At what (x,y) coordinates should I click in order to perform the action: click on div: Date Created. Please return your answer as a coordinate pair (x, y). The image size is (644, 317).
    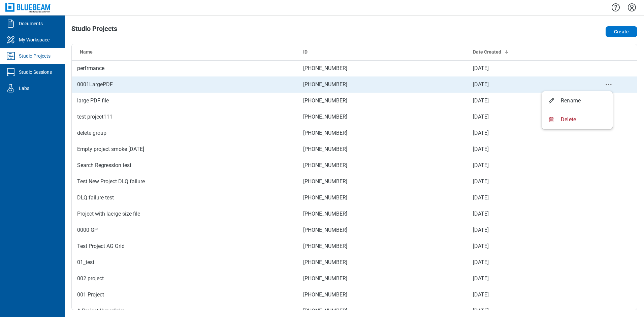
    Looking at the image, I should click on (524, 52).